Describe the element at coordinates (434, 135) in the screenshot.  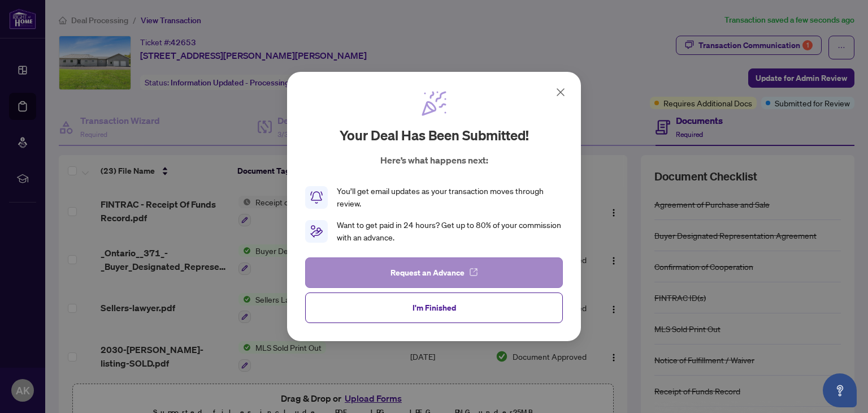
I see `h2: Your deal has been submitted!` at that location.